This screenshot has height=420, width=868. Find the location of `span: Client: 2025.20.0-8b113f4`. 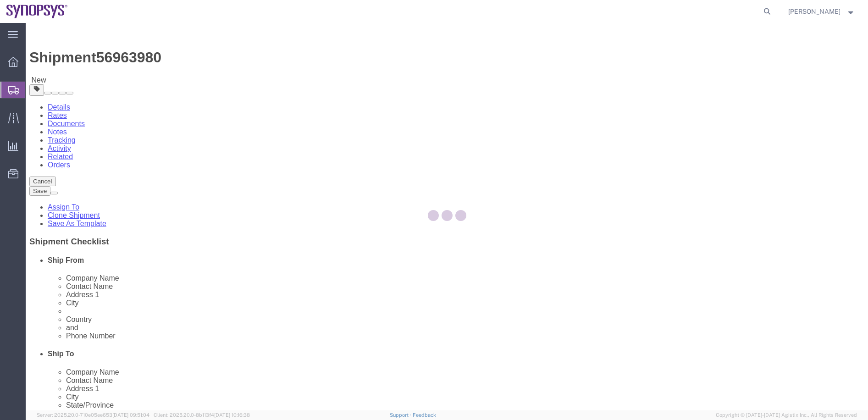

span: Client: 2025.20.0-8b113f4 is located at coordinates (202, 415).